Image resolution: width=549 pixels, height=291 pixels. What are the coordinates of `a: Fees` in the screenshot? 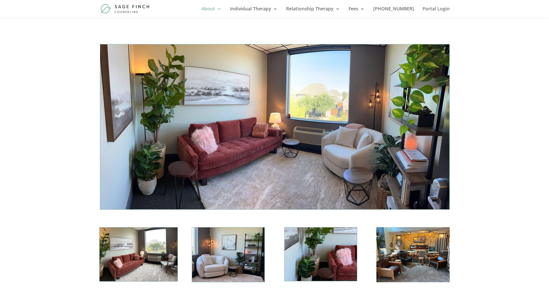 It's located at (356, 12).